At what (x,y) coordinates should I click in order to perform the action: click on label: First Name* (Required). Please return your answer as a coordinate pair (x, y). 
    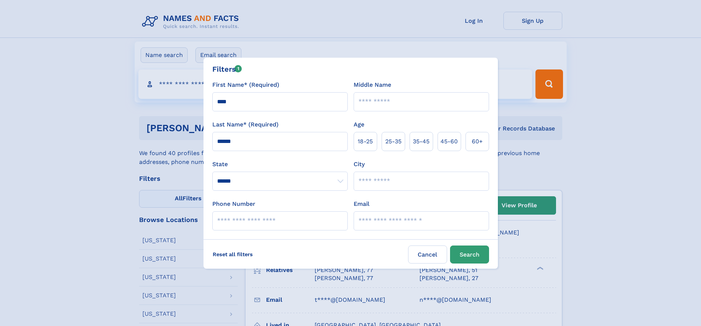
    Looking at the image, I should click on (246, 85).